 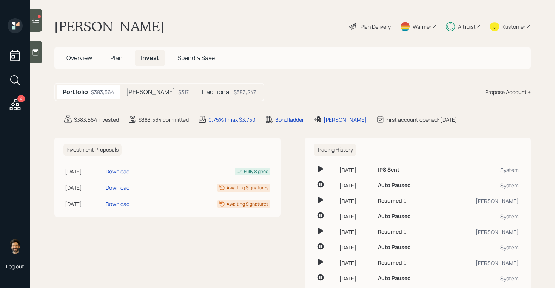 What do you see at coordinates (290, 119) in the screenshot?
I see `div: Bond ladder` at bounding box center [290, 119].